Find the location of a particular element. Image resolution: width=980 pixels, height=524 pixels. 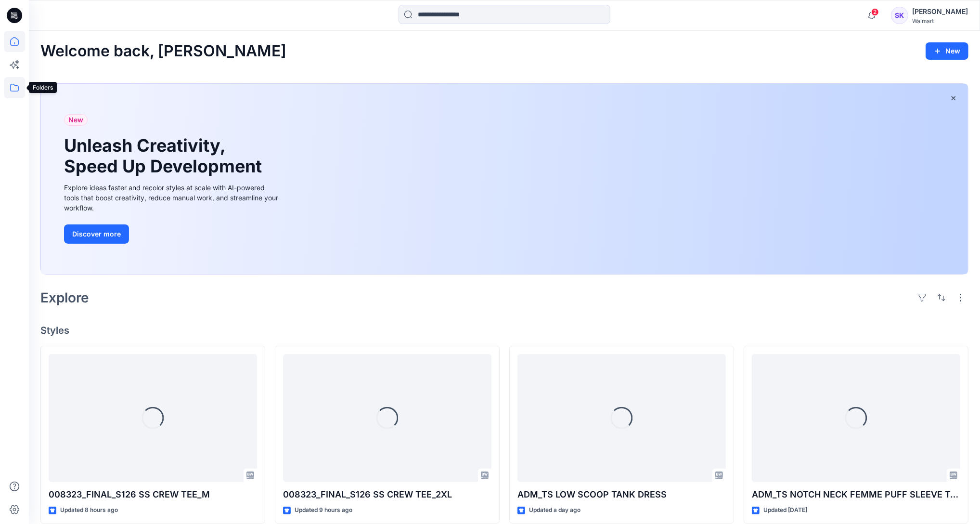

p: Updated 9 hours ago is located at coordinates (323, 510).